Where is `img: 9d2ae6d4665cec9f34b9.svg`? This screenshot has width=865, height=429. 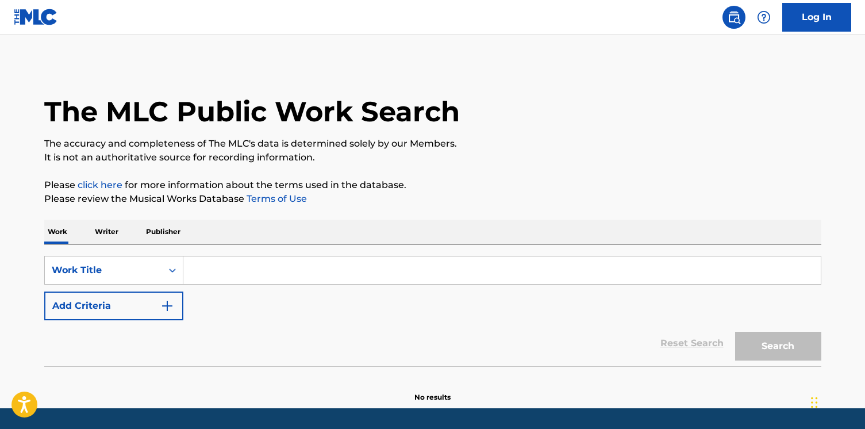
img: 9d2ae6d4665cec9f34b9.svg is located at coordinates (167, 306).